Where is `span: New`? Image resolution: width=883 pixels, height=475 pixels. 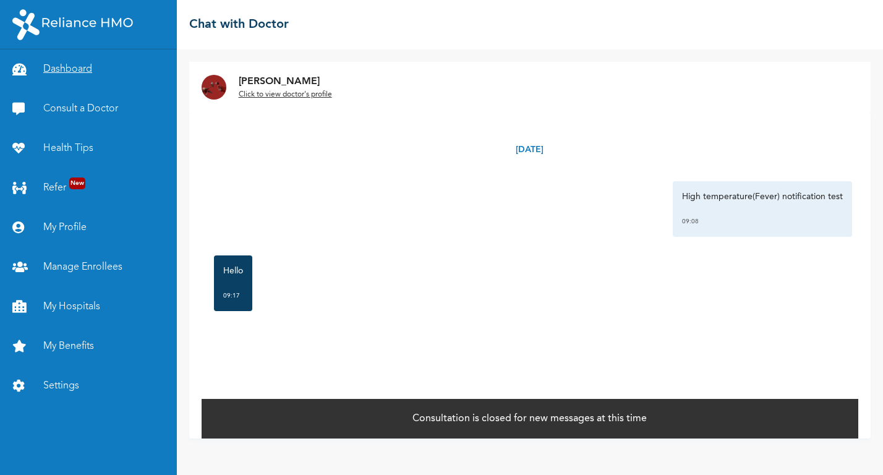
span: New is located at coordinates (77, 183).